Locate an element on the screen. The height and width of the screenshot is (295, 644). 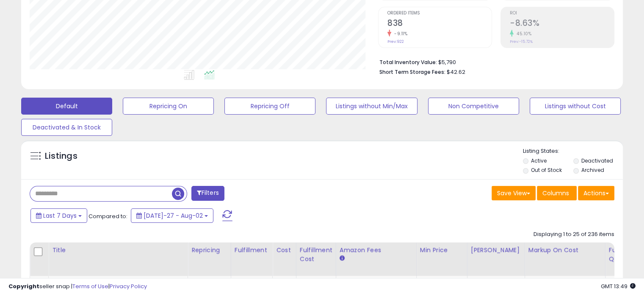
div: Markup on Cost is located at coordinates (565, 250).